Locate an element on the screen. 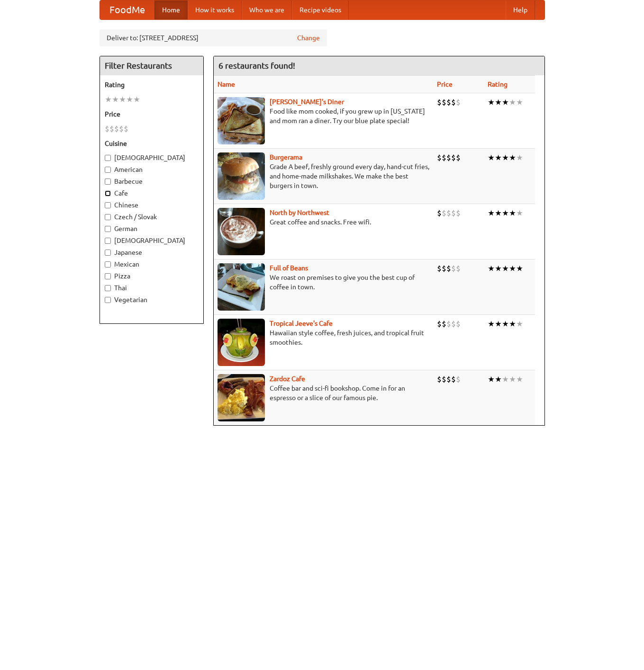  label: Pizza is located at coordinates (151, 276).